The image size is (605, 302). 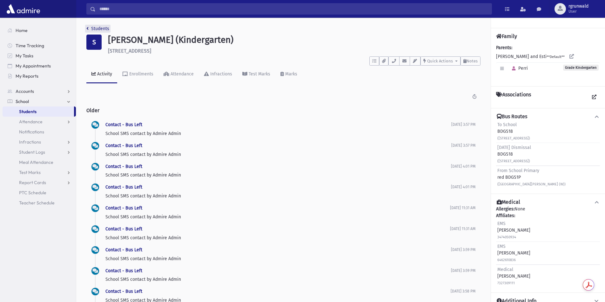 I want to click on a: Accounts, so click(x=39, y=91).